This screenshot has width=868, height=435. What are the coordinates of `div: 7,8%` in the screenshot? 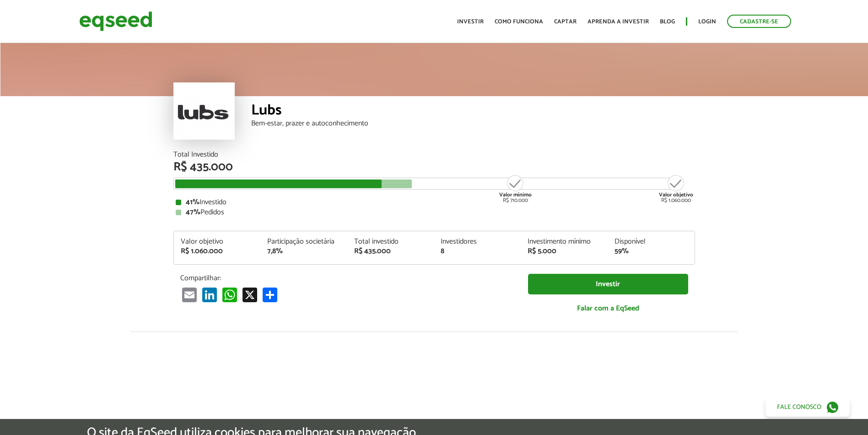 It's located at (304, 251).